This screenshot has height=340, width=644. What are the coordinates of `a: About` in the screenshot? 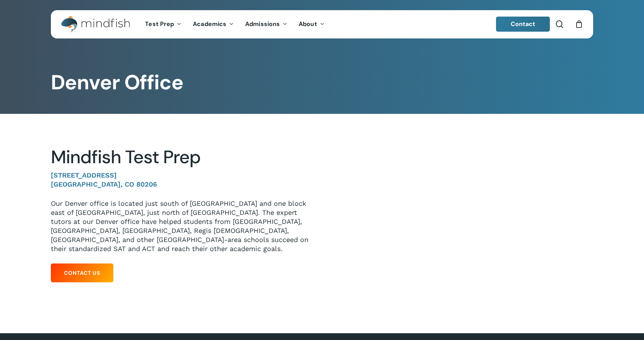 It's located at (311, 24).